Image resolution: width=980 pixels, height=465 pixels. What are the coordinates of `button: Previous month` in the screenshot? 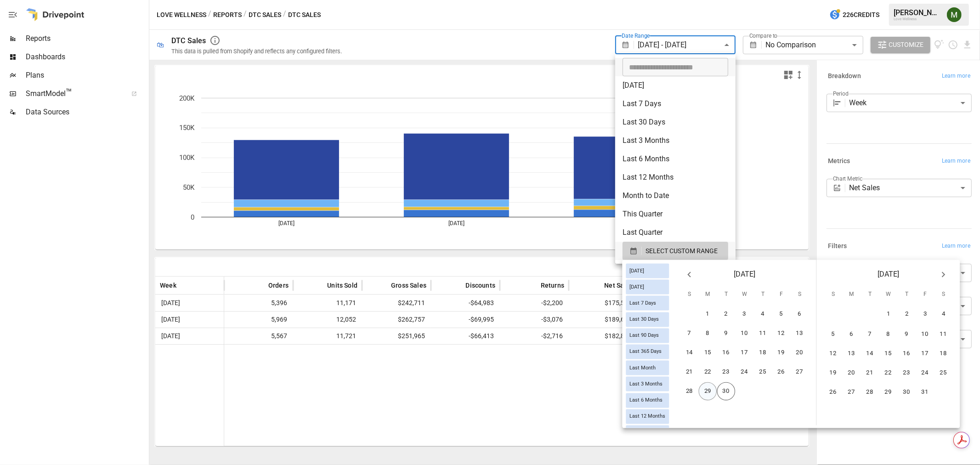 It's located at (689, 275).